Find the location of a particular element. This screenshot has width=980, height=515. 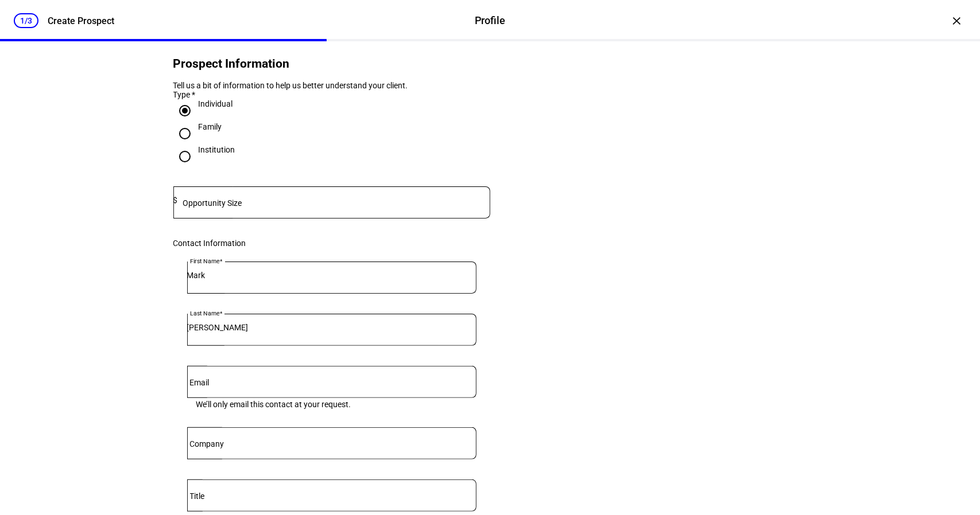

div: Create Prospect is located at coordinates (81, 21).